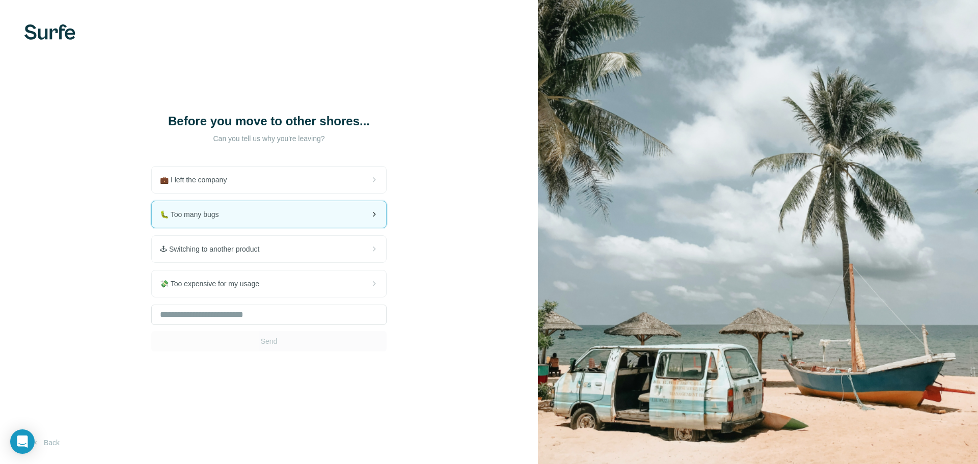 This screenshot has width=978, height=464. Describe the element at coordinates (269, 138) in the screenshot. I see `p: Can you tell us why you're leaving?` at that location.